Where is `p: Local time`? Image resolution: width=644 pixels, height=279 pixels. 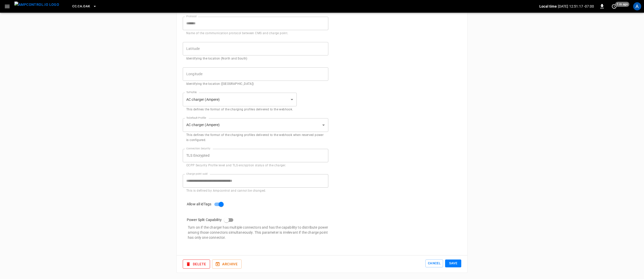 p: Local time is located at coordinates (548, 6).